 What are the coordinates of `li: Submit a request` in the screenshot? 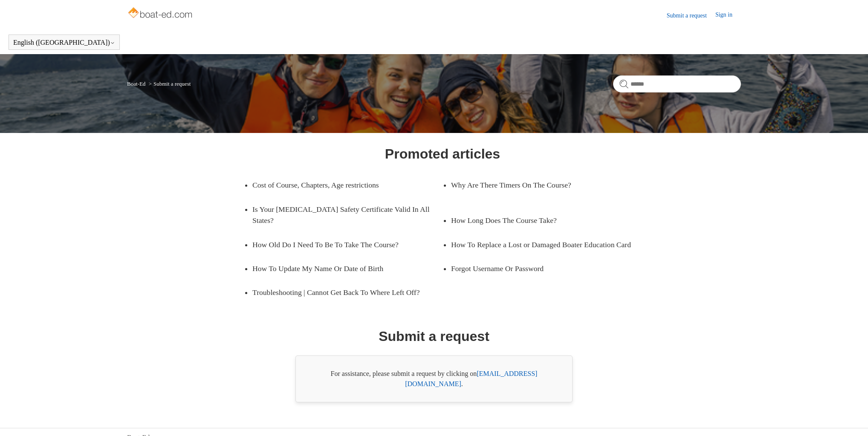 It's located at (169, 83).